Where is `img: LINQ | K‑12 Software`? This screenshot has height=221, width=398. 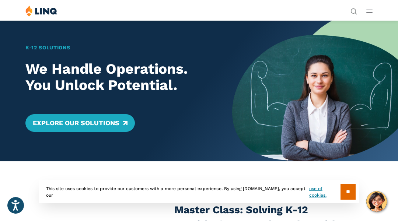 img: LINQ | K‑12 Software is located at coordinates (41, 11).